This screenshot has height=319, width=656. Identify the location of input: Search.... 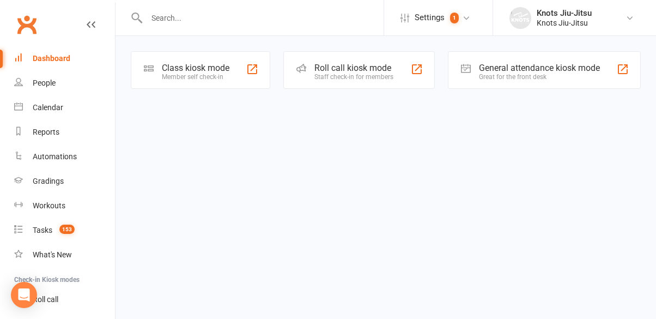
(263, 18).